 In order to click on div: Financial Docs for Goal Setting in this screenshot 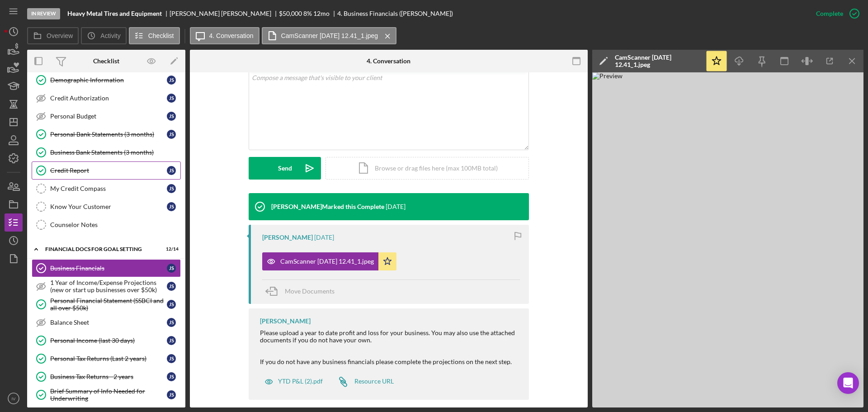, I will do `click(100, 250)`.